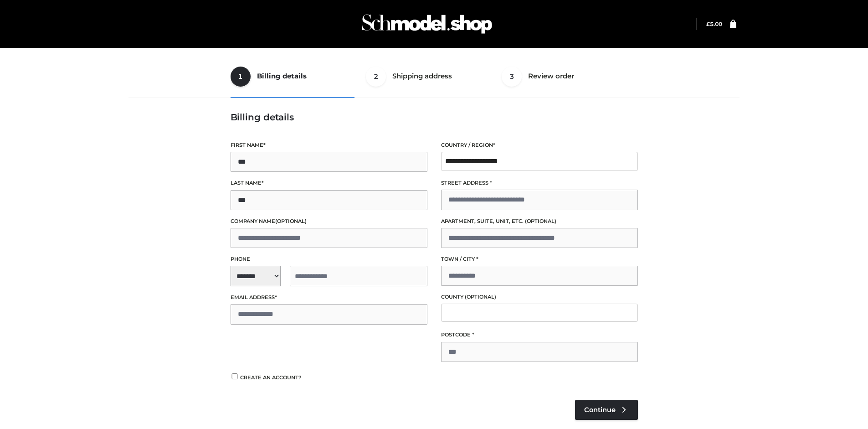  I want to click on label: Town / City, so click(539, 259).